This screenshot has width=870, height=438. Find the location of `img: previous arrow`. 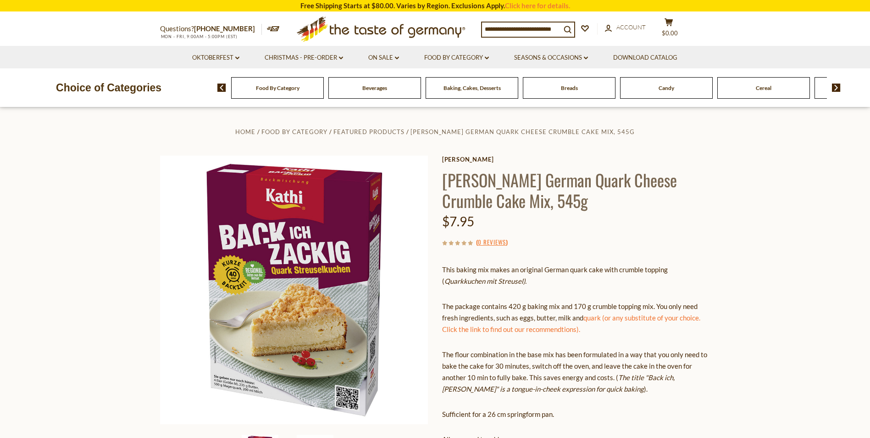

img: previous arrow is located at coordinates (222, 88).